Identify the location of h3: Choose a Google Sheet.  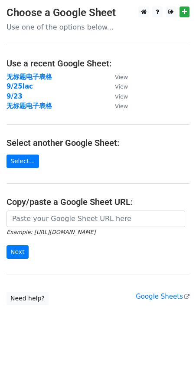
(98, 13).